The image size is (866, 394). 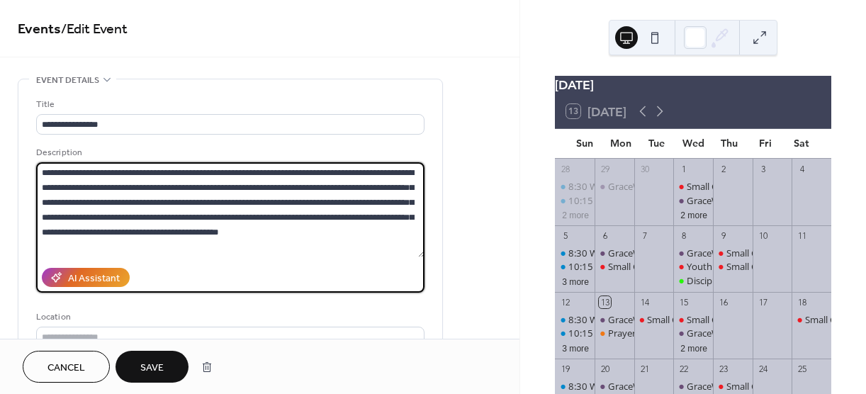 I want to click on div: 24, so click(x=762, y=368).